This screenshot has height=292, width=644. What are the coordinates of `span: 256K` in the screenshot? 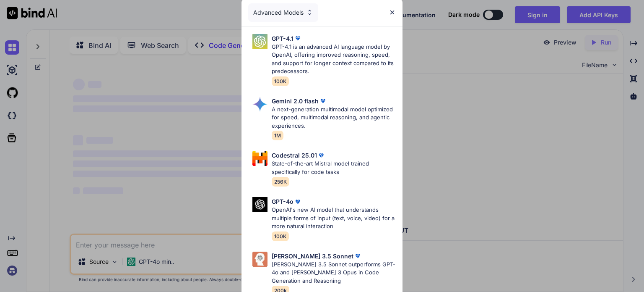 It's located at (281, 181).